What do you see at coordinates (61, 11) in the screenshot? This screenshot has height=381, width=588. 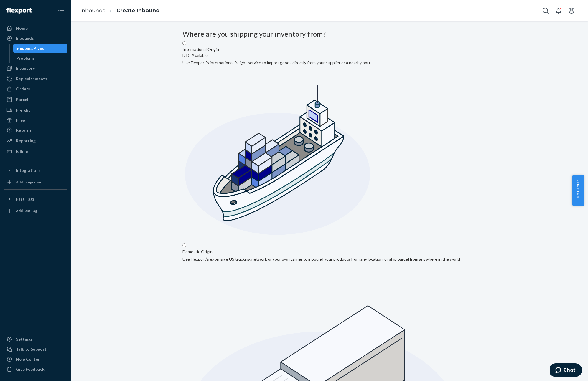 I see `button: Close Navigation` at bounding box center [61, 11].